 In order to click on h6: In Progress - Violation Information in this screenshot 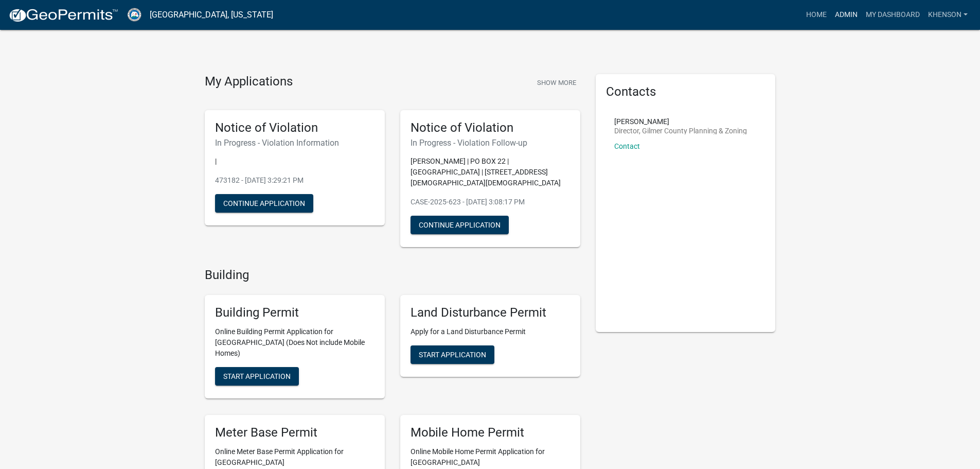, I will do `click(295, 143)`.